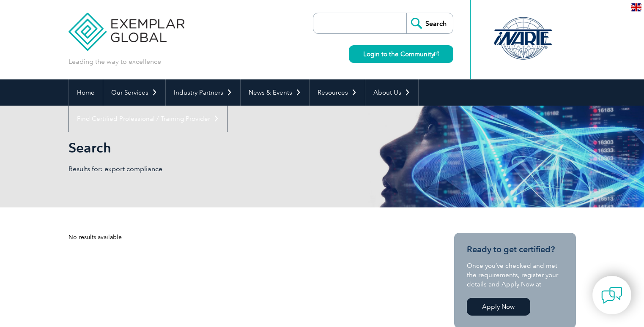  Describe the element at coordinates (195, 169) in the screenshot. I see `p: Results for: export compliance` at that location.